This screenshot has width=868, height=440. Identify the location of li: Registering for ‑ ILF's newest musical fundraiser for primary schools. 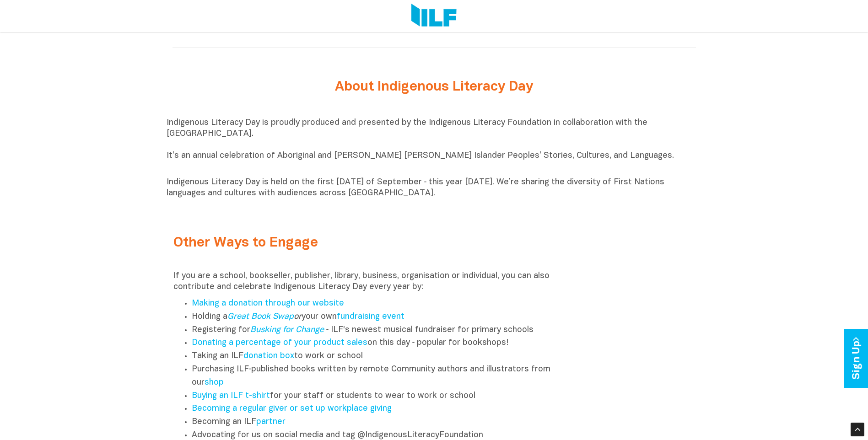
(376, 330).